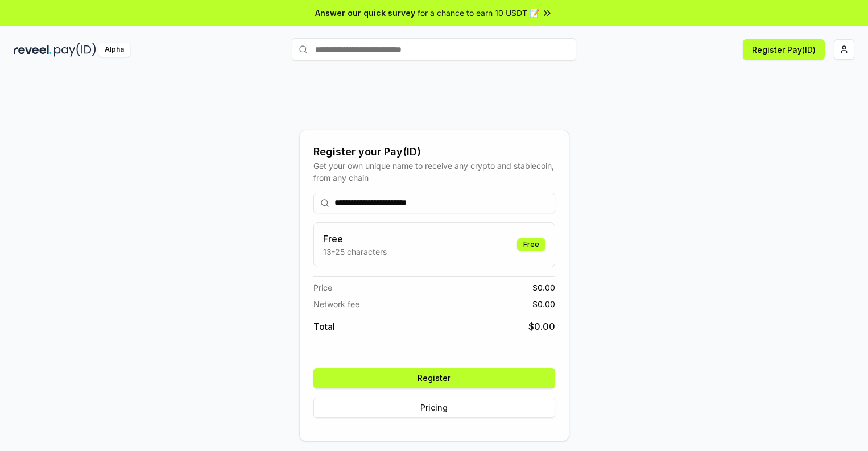 The image size is (868, 451). Describe the element at coordinates (33, 49) in the screenshot. I see `img: reveel_dark` at that location.